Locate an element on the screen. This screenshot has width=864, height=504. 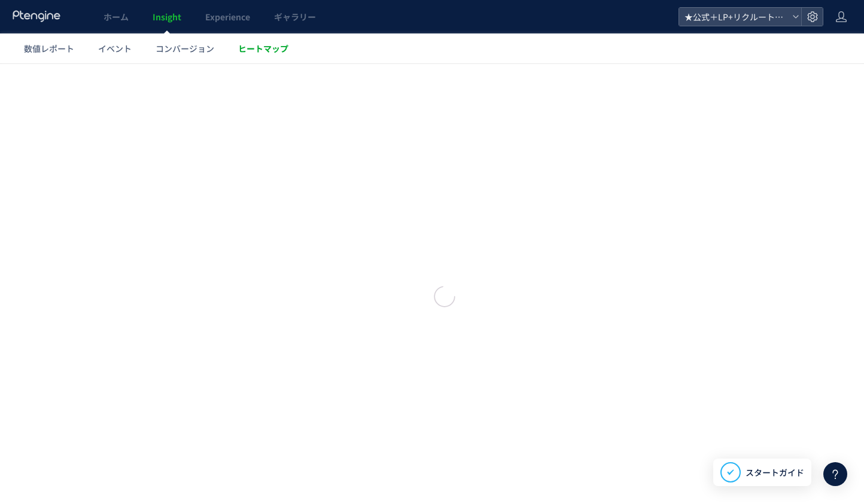
span: コンバージョン is located at coordinates (185, 48).